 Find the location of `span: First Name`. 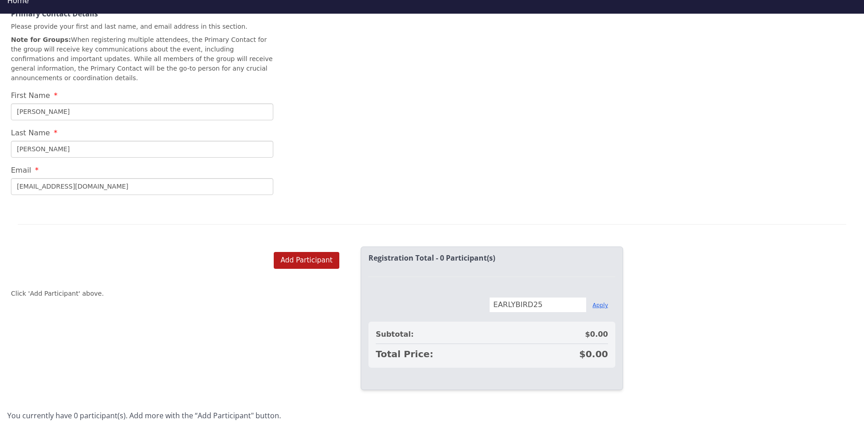

span: First Name is located at coordinates (31, 95).